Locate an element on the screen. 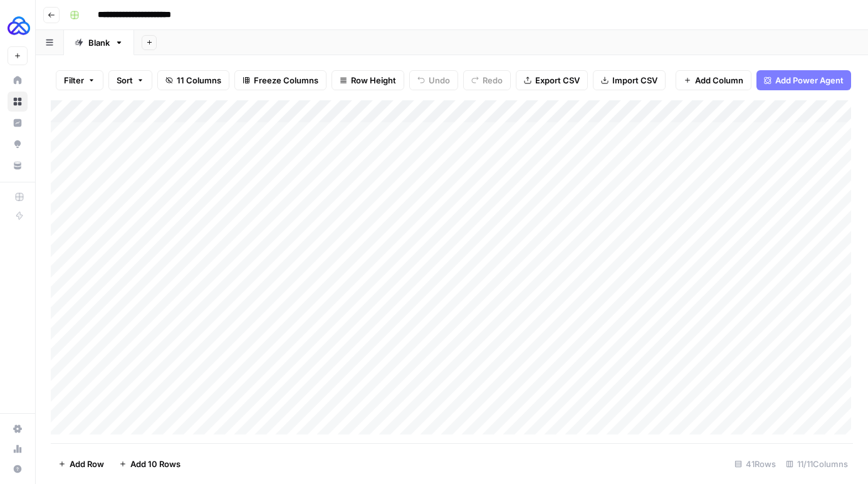  button: Export CSV is located at coordinates (551, 80).